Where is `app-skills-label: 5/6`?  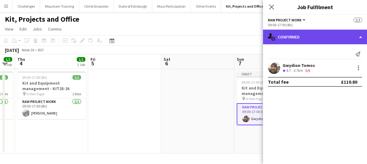 app-skills-label: 5/6 is located at coordinates (308, 70).